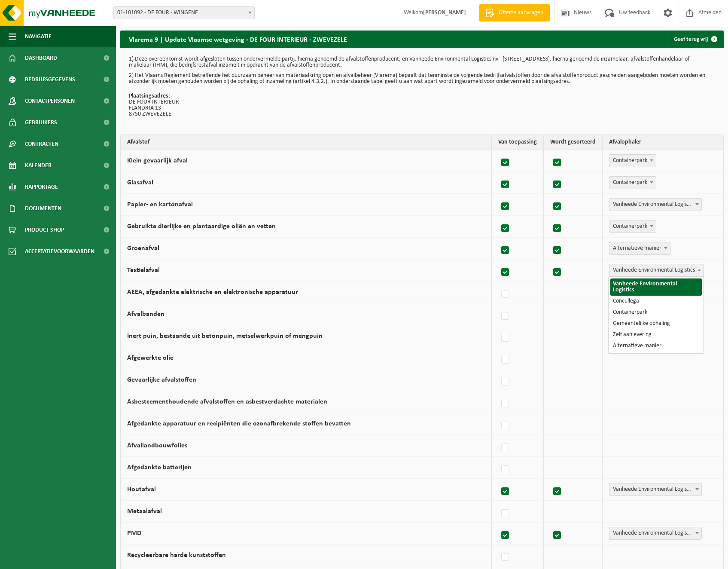 This screenshot has width=728, height=569. I want to click on span: Bedrijfsgegevens, so click(50, 79).